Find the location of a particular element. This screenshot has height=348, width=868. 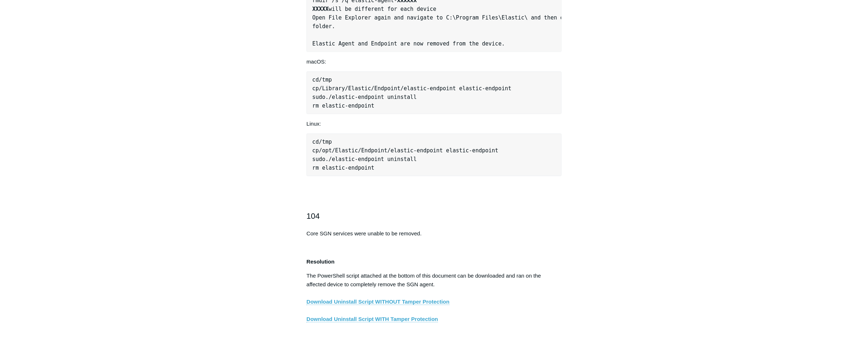

p: Core SGN services were unable to be removed. is located at coordinates (434, 233).